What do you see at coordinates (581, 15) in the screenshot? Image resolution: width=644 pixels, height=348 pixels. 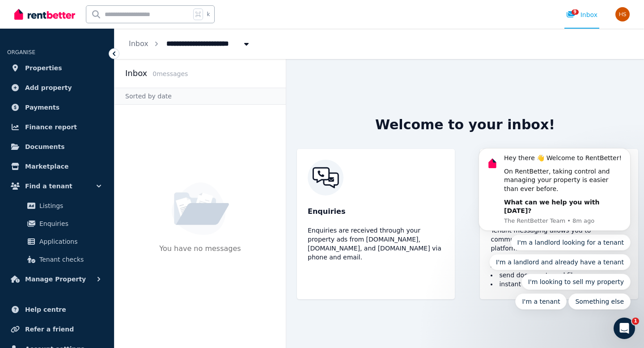 I see `div: Inbox` at bounding box center [581, 15].